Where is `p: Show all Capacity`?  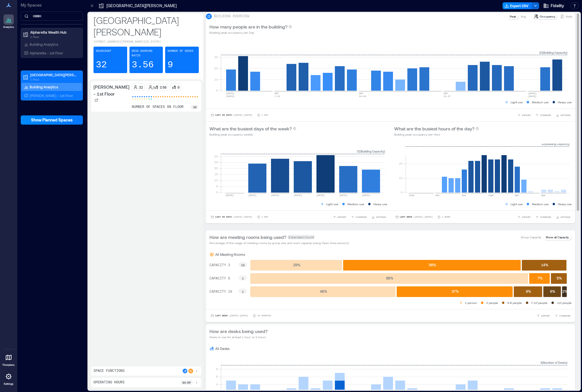 p: Show all Capacity is located at coordinates (557, 237).